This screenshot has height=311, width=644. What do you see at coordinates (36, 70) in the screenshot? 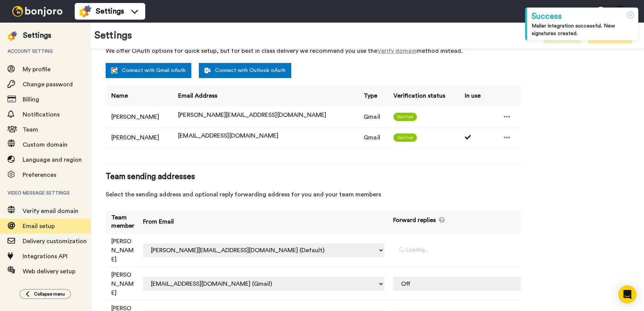
I see `span: My profile` at bounding box center [36, 70].